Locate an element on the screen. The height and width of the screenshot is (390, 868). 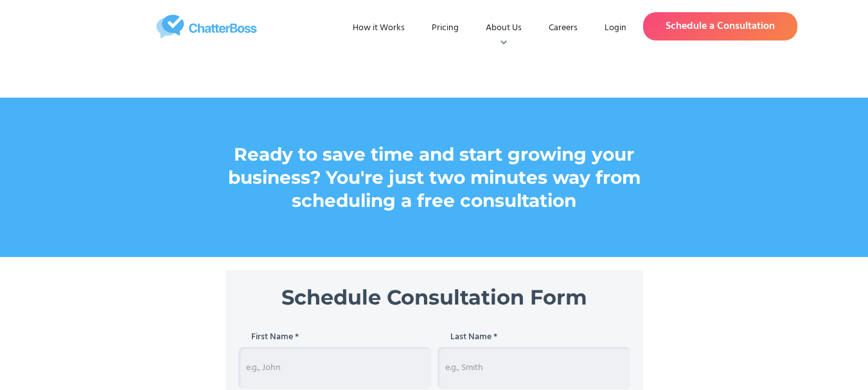
a: How it Works is located at coordinates (378, 28).